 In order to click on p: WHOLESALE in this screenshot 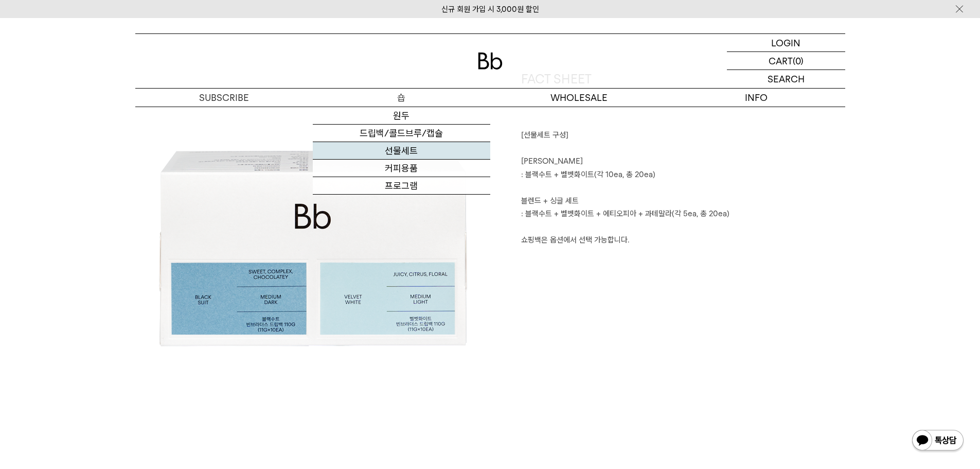, I will do `click(579, 97)`.